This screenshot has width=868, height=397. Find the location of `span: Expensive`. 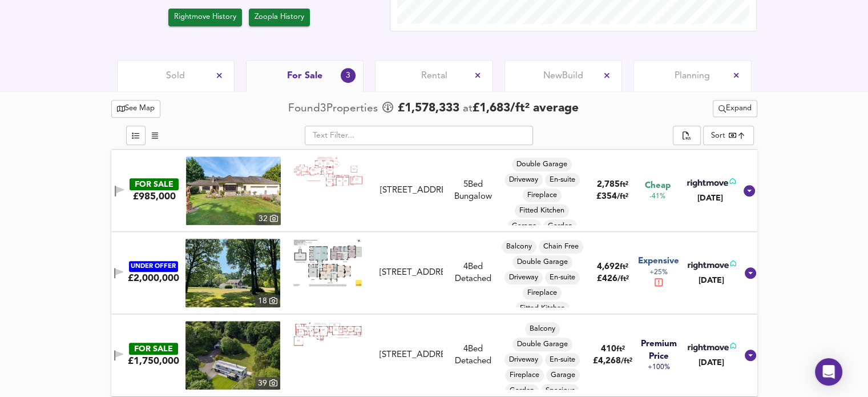

span: Expensive is located at coordinates (659, 261).